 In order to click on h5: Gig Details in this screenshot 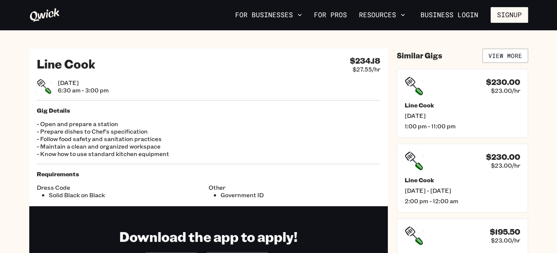, I will do `click(208, 111)`.